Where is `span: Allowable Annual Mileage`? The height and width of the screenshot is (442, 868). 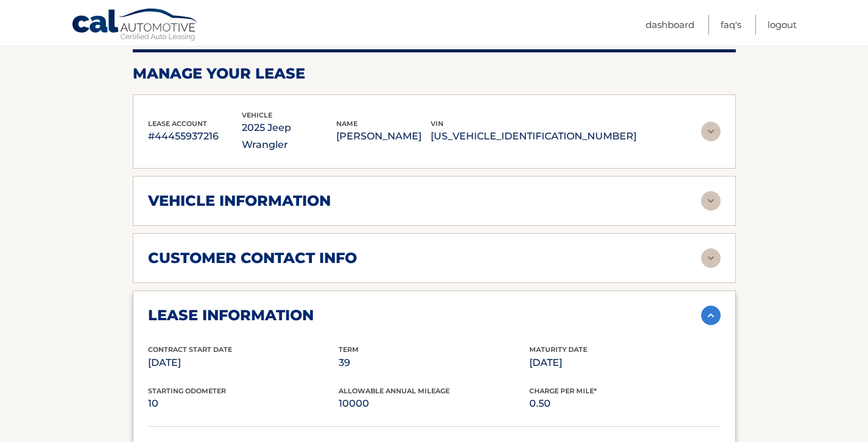 span: Allowable Annual Mileage is located at coordinates (394, 391).